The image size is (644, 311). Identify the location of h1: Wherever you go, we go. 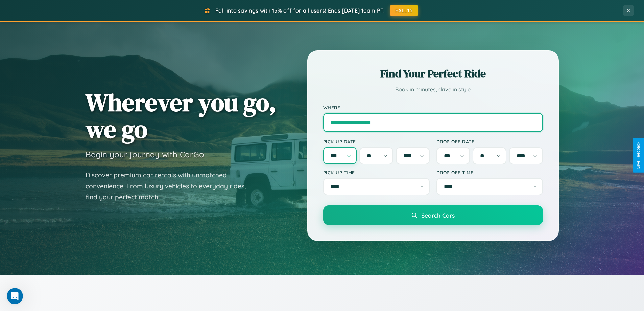
(181, 116).